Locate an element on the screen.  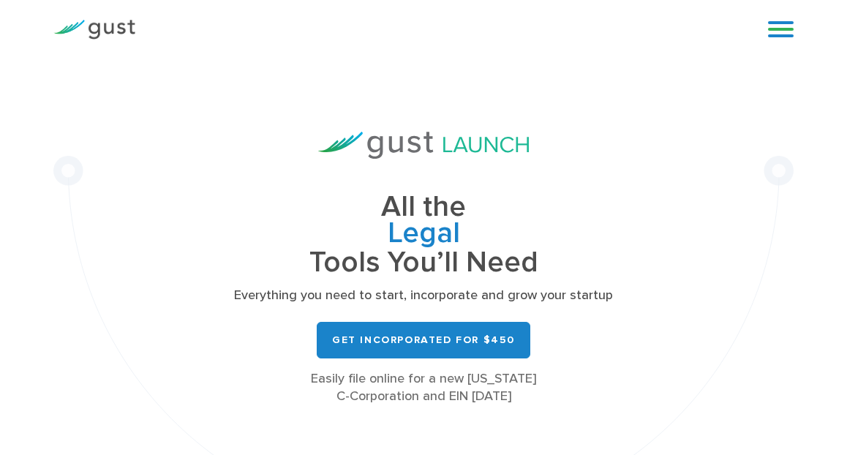
img: Gust Logo is located at coordinates (94, 29).